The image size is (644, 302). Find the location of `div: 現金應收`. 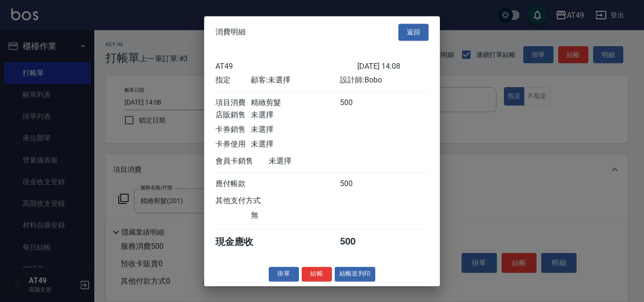

div: 現金應收 is located at coordinates (242, 242).